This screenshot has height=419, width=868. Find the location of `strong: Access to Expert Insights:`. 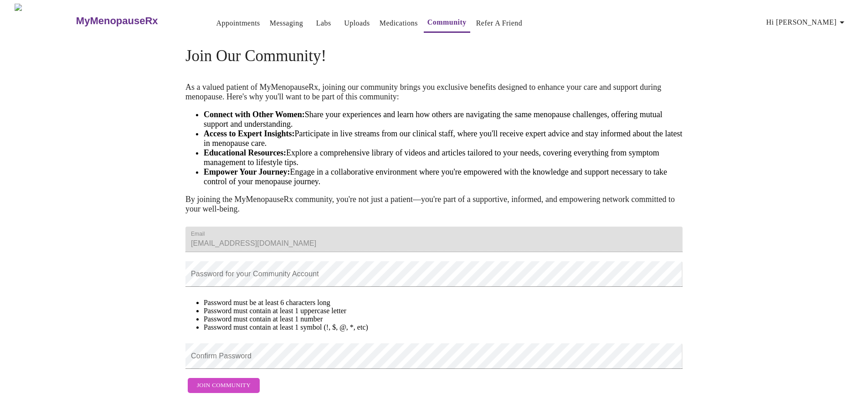

strong: Access to Expert Insights: is located at coordinates (249, 134).